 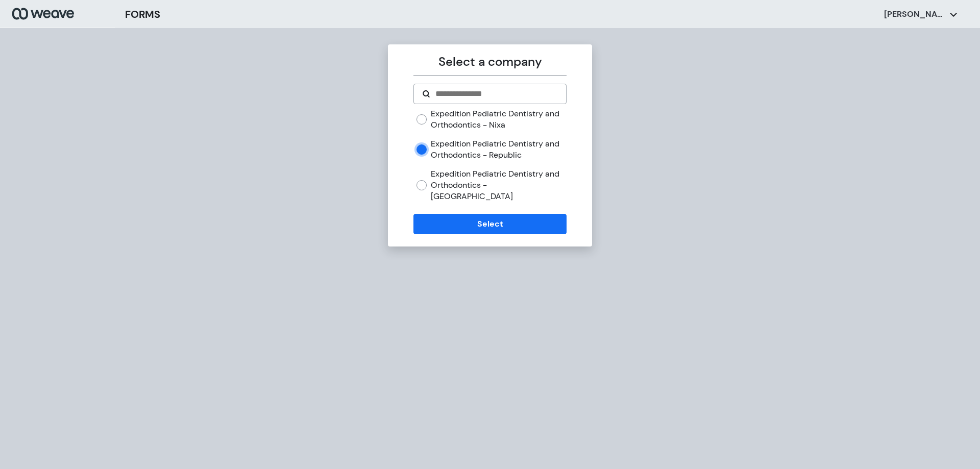 What do you see at coordinates (490, 62) in the screenshot?
I see `p: Select a company` at bounding box center [490, 62].